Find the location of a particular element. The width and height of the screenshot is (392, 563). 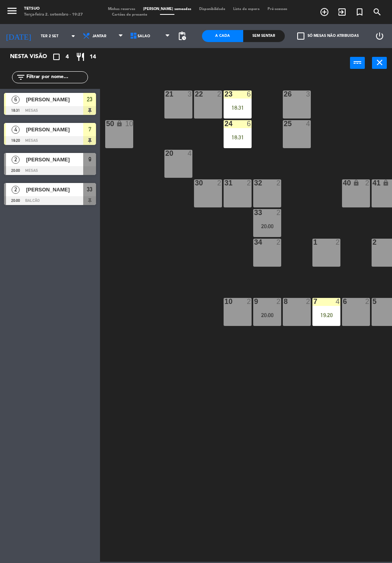

span: Lista de espera is located at coordinates (247, 9).